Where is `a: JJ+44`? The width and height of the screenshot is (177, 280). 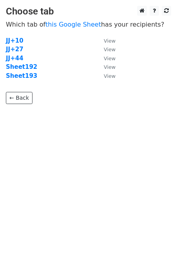
a: JJ+44 is located at coordinates (14, 58).